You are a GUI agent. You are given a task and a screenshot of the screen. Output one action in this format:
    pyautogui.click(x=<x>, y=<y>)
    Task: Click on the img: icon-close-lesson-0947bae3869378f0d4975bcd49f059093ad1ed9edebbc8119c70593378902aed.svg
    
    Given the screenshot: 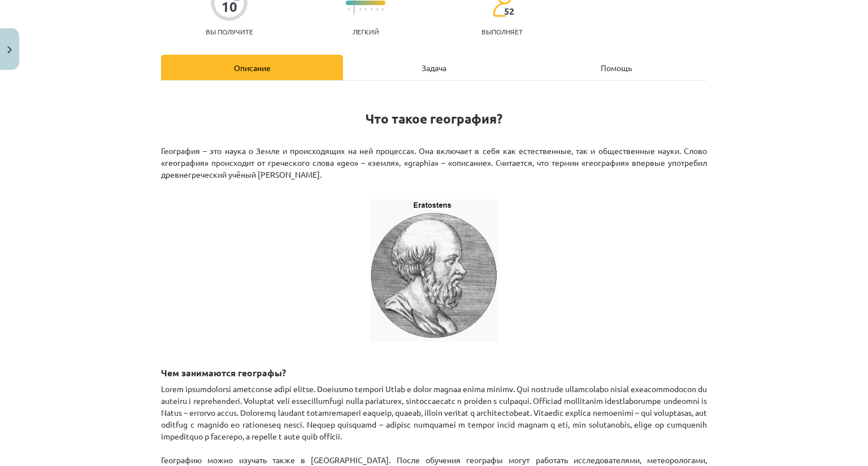 What is the action you would take?
    pyautogui.click(x=9, y=50)
    